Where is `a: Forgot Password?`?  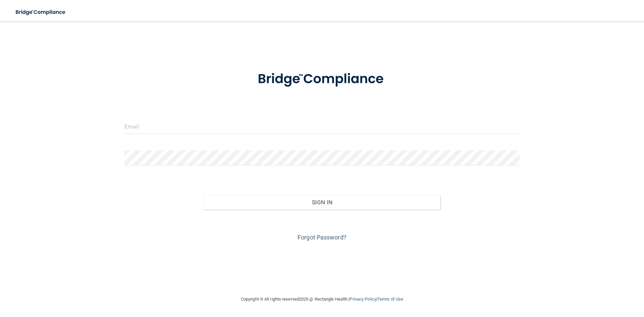
a: Forgot Password? is located at coordinates (322, 237).